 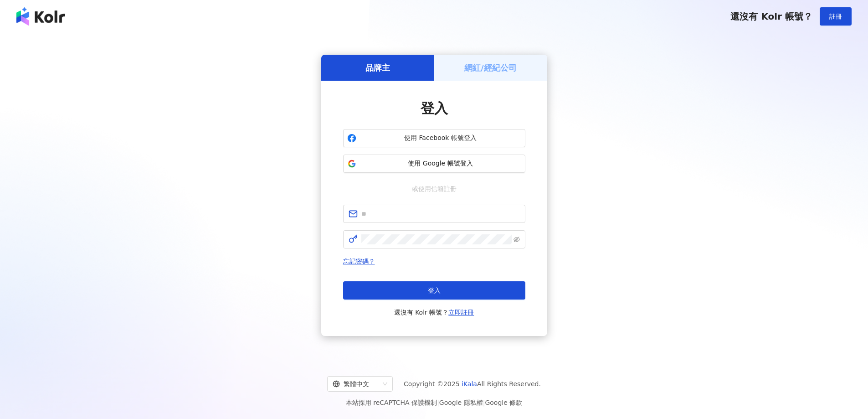 I want to click on h5: 網紅/經紀公司, so click(x=490, y=68).